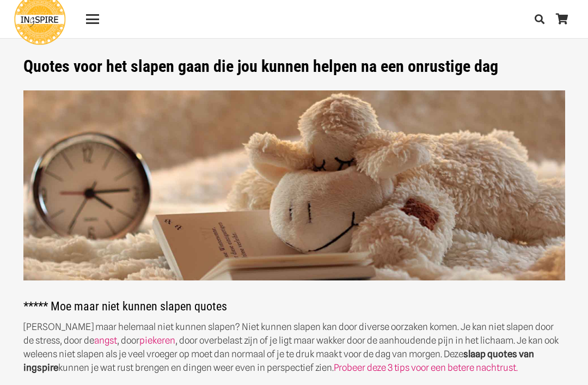  What do you see at coordinates (158, 341) in the screenshot?
I see `a: piekeren` at bounding box center [158, 341].